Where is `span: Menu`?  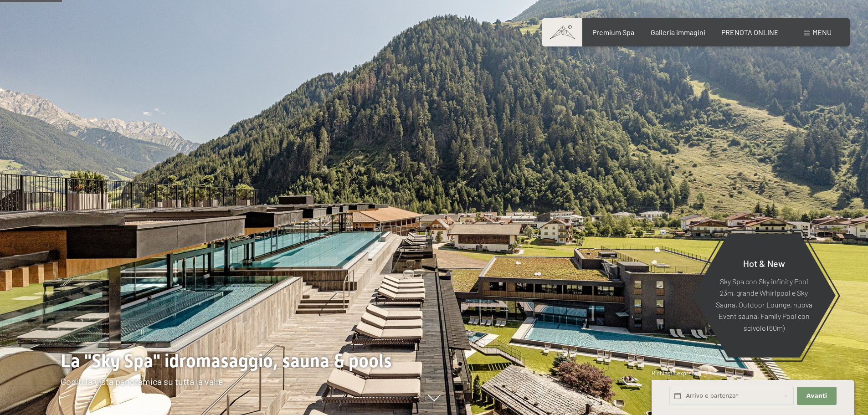
span: Menu is located at coordinates (822, 32).